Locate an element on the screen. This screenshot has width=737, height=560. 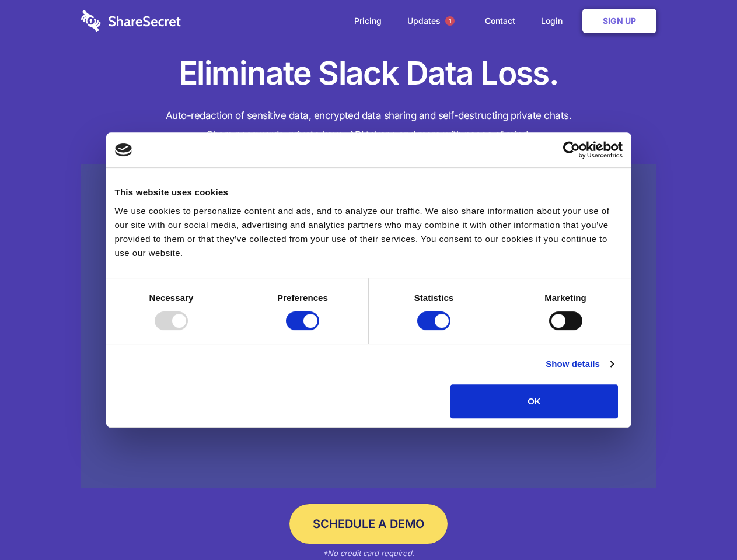
a: Login is located at coordinates (554, 21).